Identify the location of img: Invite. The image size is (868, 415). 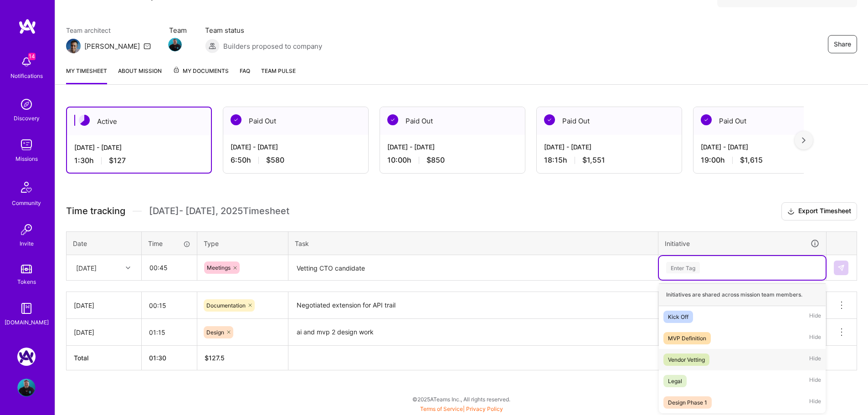
(26, 230).